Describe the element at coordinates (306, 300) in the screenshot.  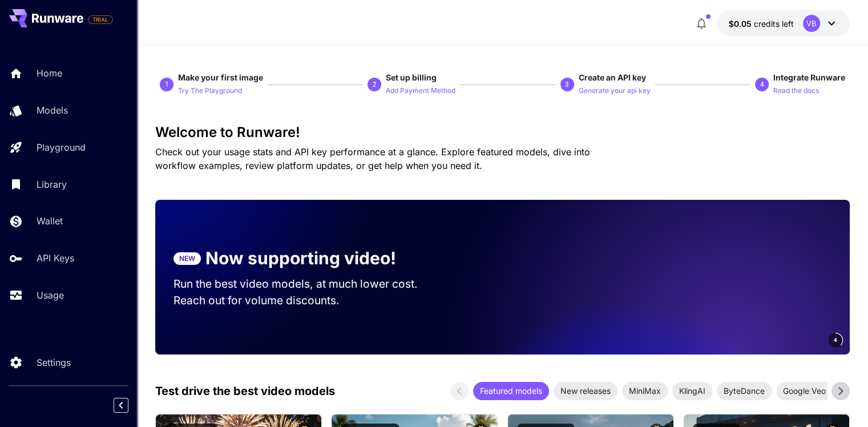
I see `p: Reach out for volume discounts.` at that location.